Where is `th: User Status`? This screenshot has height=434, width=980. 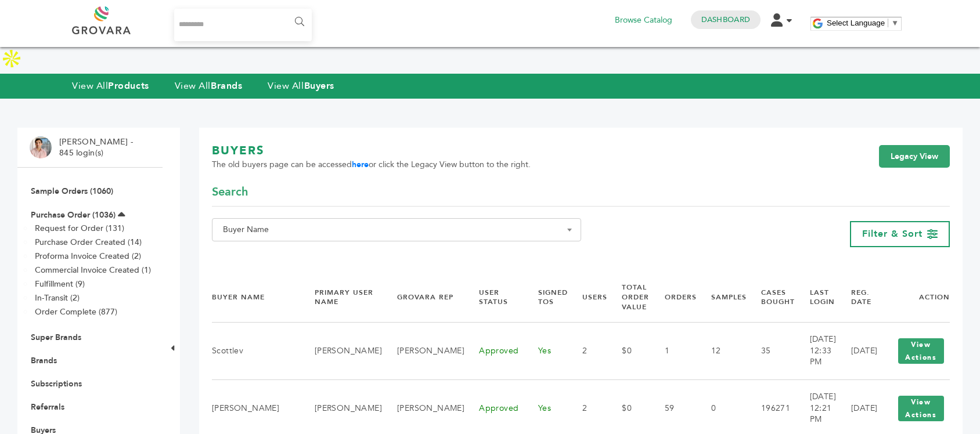
th: User Status is located at coordinates (494, 298).